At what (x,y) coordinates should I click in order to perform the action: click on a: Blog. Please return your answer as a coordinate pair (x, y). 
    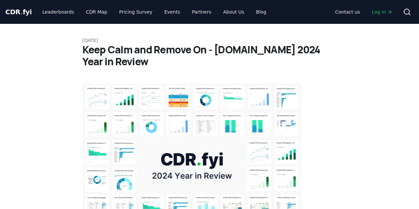
    Looking at the image, I should click on (261, 12).